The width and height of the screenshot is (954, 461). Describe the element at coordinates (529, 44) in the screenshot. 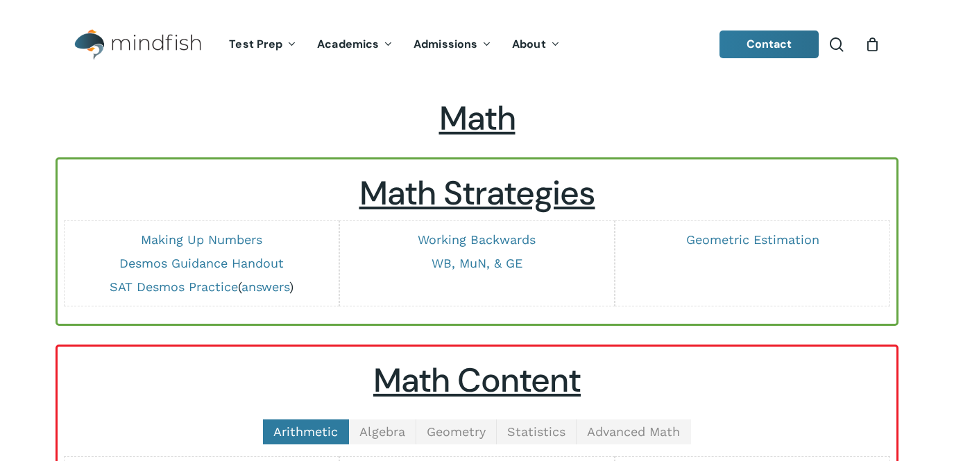

I see `span: About` at that location.